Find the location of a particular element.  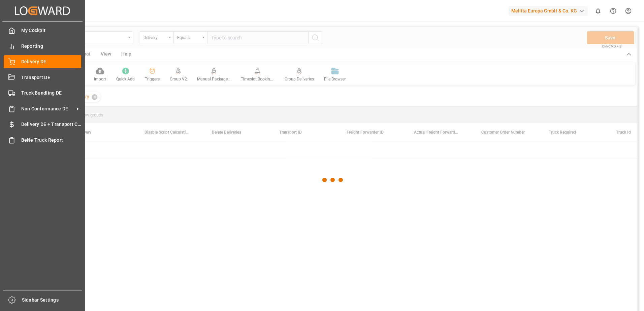

a: Transport DE is located at coordinates (43, 77).